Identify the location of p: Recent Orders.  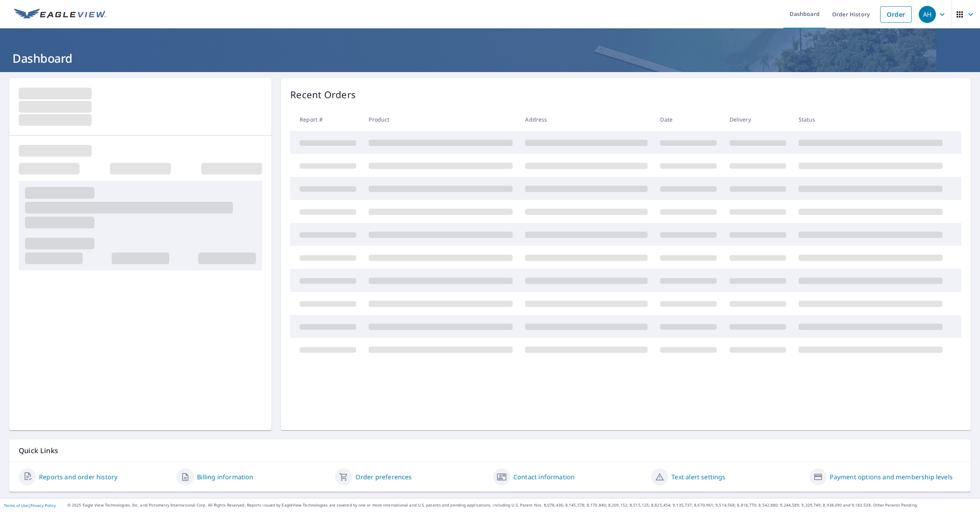
(323, 94).